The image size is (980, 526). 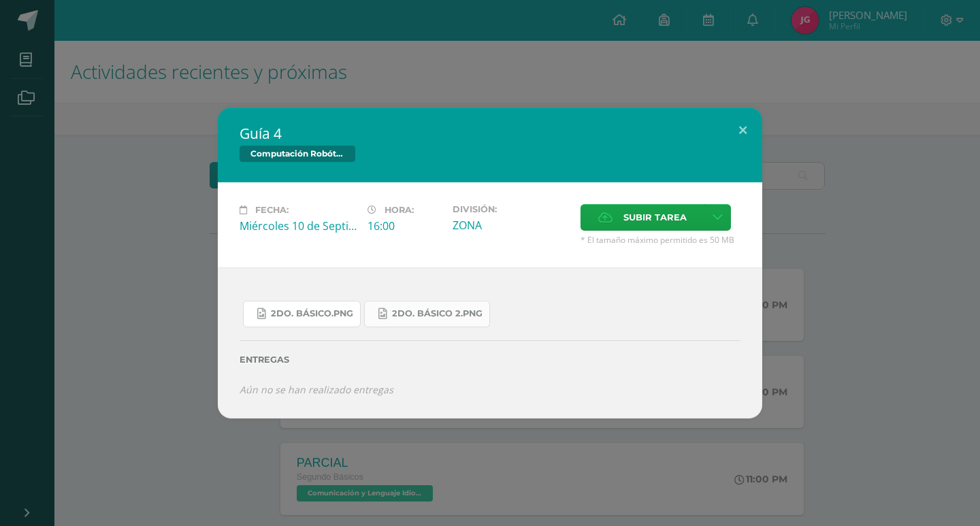 What do you see at coordinates (511, 209) in the screenshot?
I see `label: División:` at bounding box center [511, 209].